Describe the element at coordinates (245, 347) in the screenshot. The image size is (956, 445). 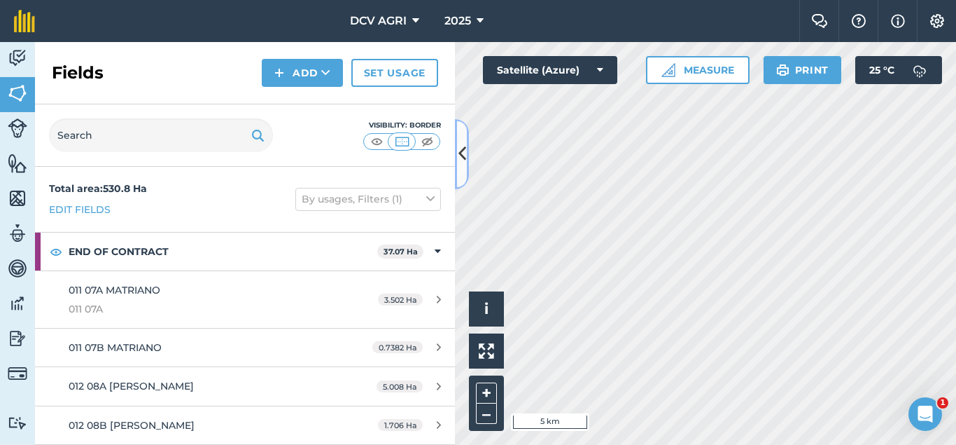
I see `a: 011 07B MATRIANO0.7382 Ha` at that location.